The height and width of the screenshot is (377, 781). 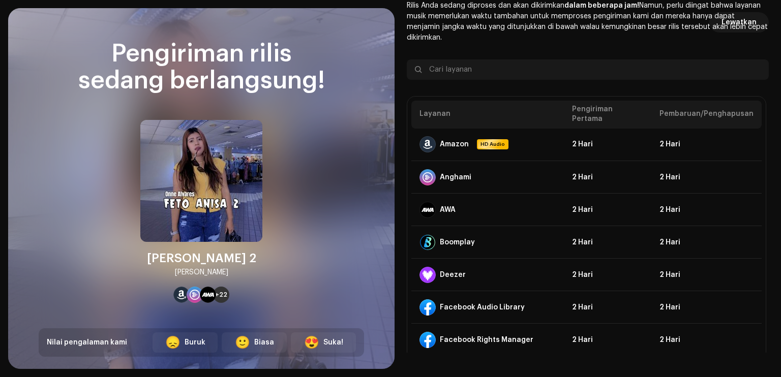 I want to click on div: AWA, so click(x=448, y=210).